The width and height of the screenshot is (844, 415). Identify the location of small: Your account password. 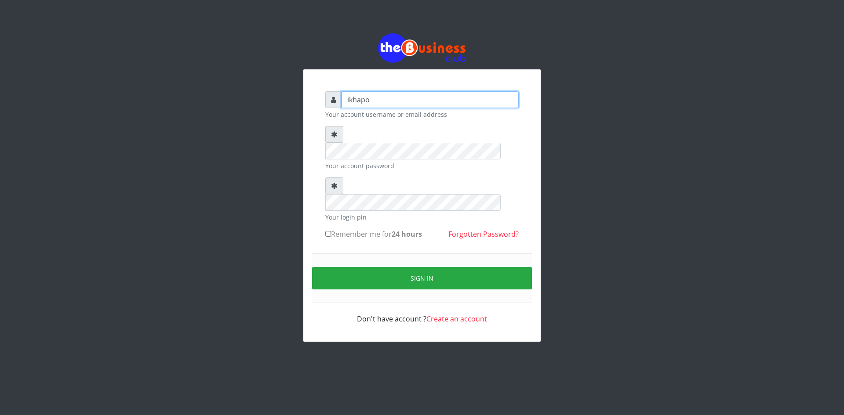
(422, 166).